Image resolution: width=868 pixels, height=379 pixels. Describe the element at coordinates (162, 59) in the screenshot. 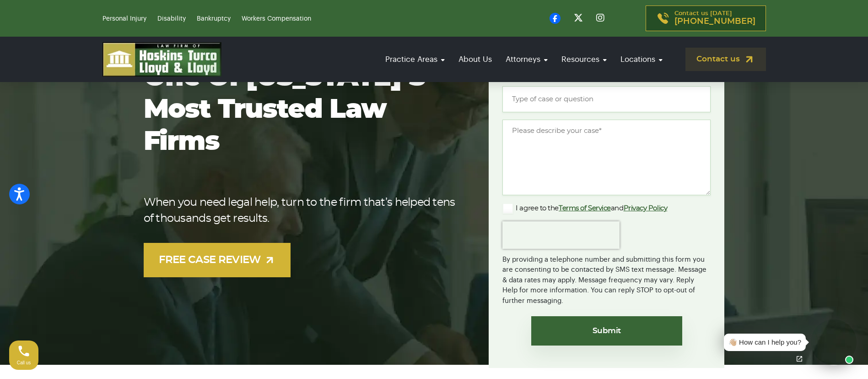

I see `img: logo` at that location.